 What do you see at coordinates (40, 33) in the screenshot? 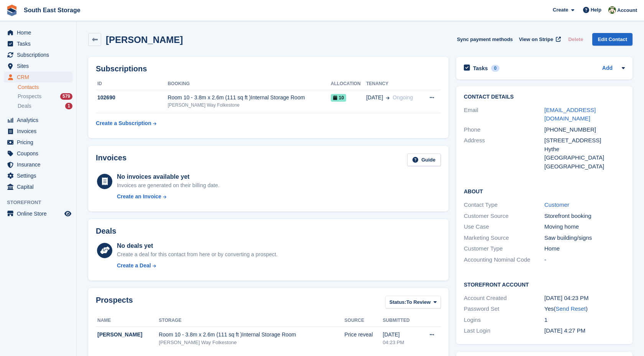
I see `span: Home` at bounding box center [40, 33].